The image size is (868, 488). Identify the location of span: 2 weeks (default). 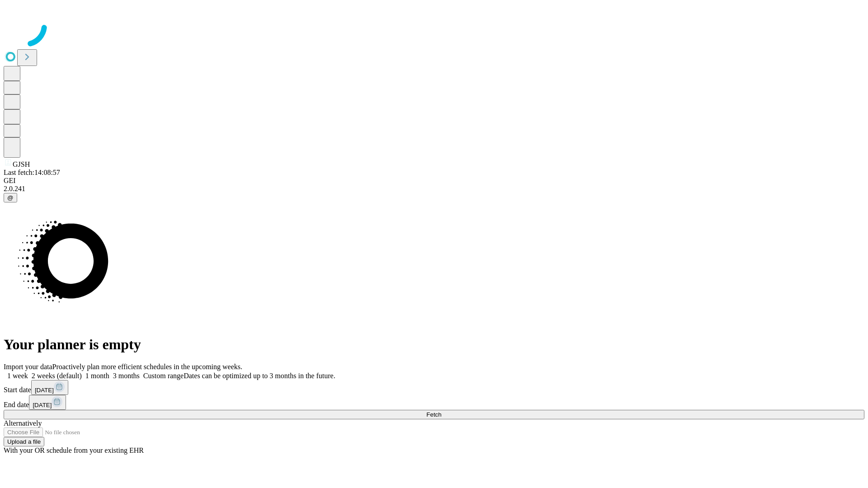
(57, 375).